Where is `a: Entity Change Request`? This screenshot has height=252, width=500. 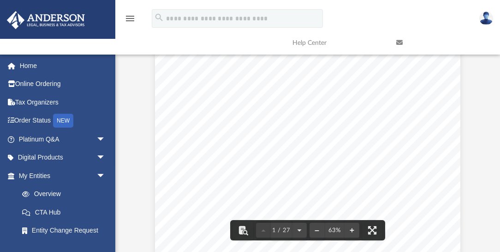 a: Entity Change Request is located at coordinates (66, 230).